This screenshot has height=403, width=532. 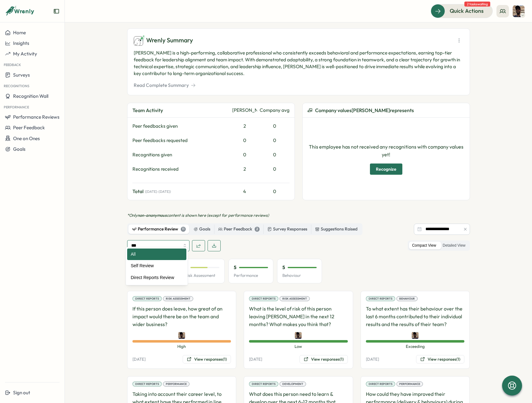 I want to click on p: *Only content is shown here (except for performance reviews), so click(x=299, y=216).